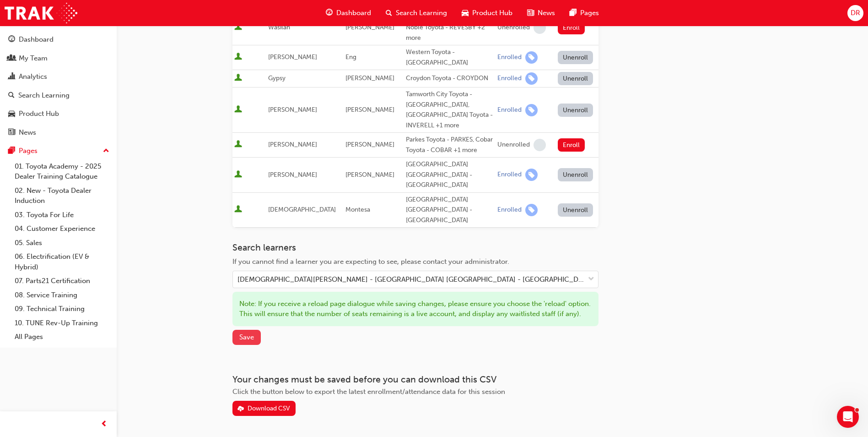  I want to click on a: 05. Sales, so click(62, 243).